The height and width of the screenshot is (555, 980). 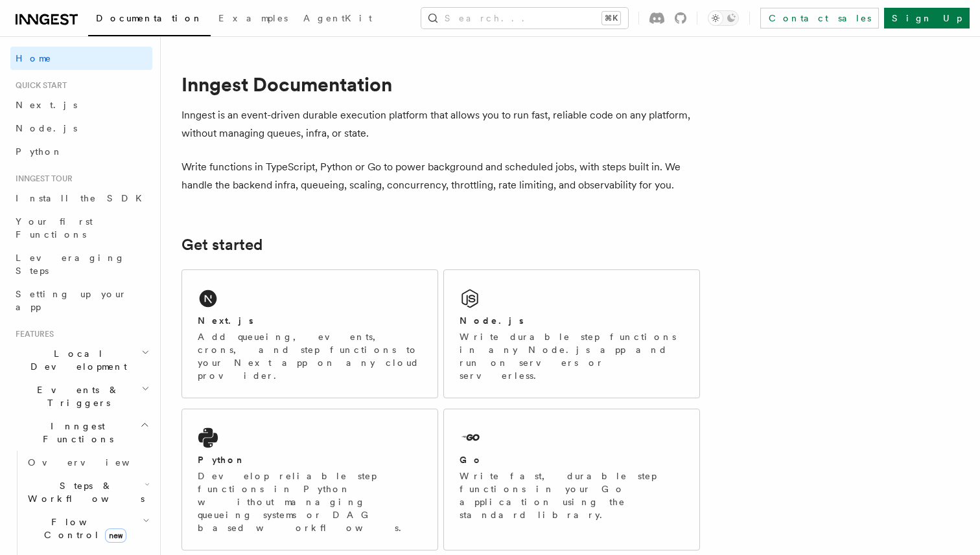 What do you see at coordinates (83, 529) in the screenshot?
I see `span: Flow Control` at bounding box center [83, 529].